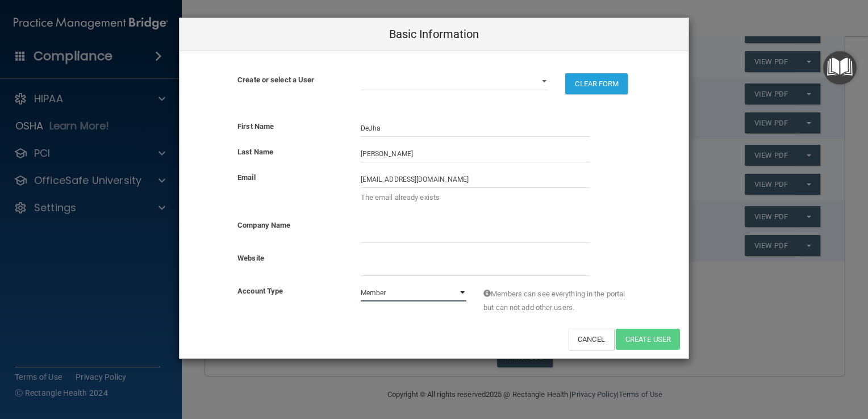 Image resolution: width=868 pixels, height=419 pixels. I want to click on b: Last Name, so click(255, 152).